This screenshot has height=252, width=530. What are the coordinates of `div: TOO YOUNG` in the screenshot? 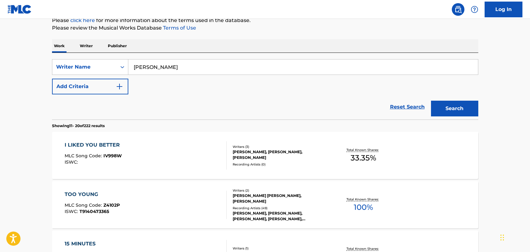 It's located at (92, 195).